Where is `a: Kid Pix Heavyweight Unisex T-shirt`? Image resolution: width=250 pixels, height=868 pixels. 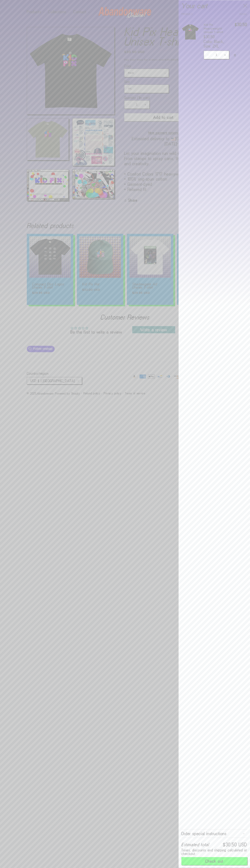 a: Kid Pix Heavyweight Unisex T-shirt is located at coordinates (217, 28).